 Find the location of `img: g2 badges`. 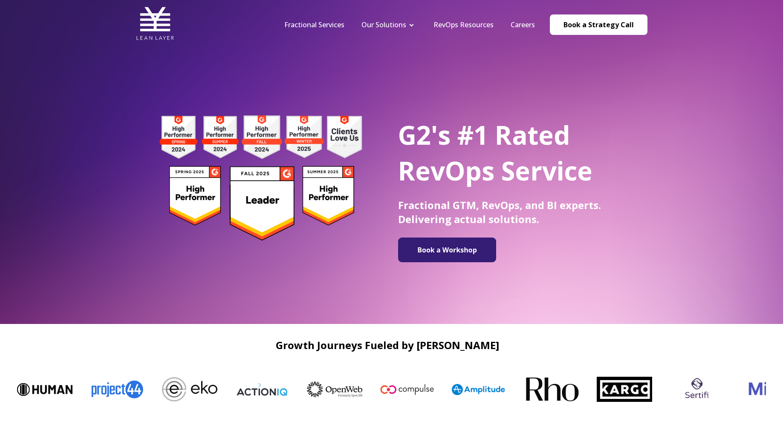

img: g2 badges is located at coordinates (260, 178).